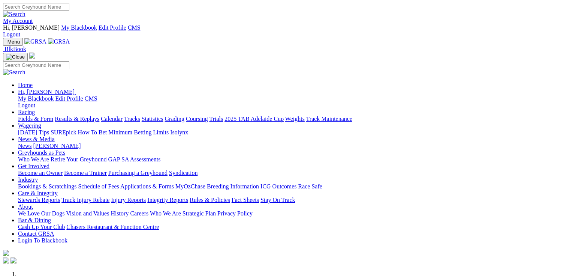  What do you see at coordinates (233, 186) in the screenshot?
I see `a: Breeding Information` at bounding box center [233, 186].